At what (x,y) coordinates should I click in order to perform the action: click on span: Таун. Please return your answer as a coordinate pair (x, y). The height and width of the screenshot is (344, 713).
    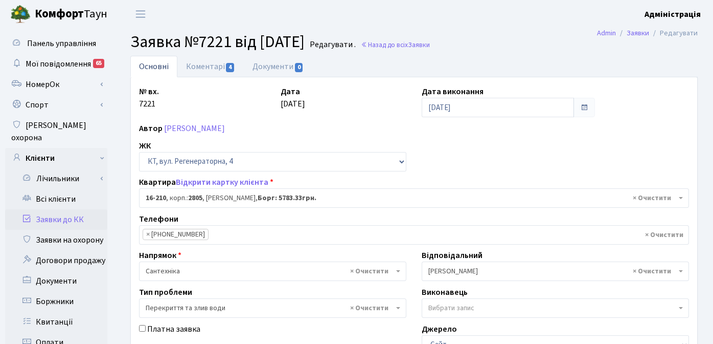
    Looking at the image, I should click on (71, 14).